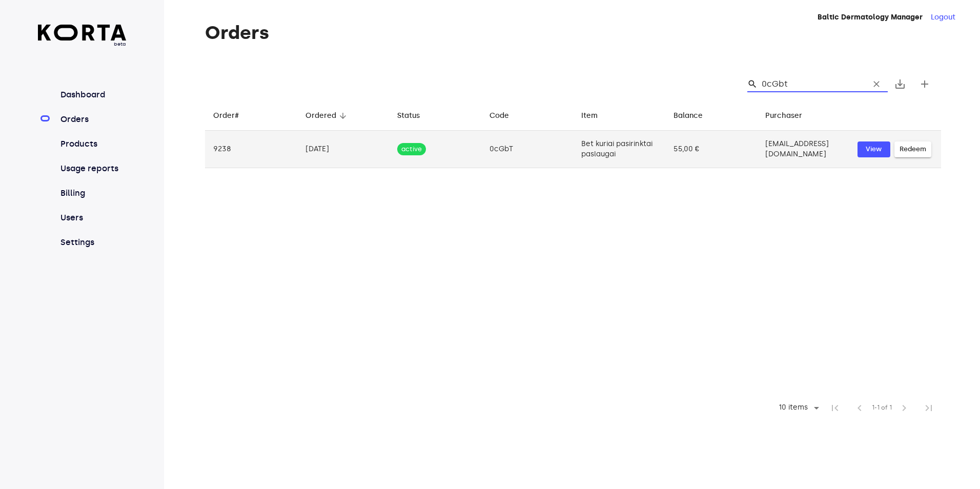 This screenshot has height=489, width=980. What do you see at coordinates (711, 149) in the screenshot?
I see `td: 55,00 €` at bounding box center [711, 149].